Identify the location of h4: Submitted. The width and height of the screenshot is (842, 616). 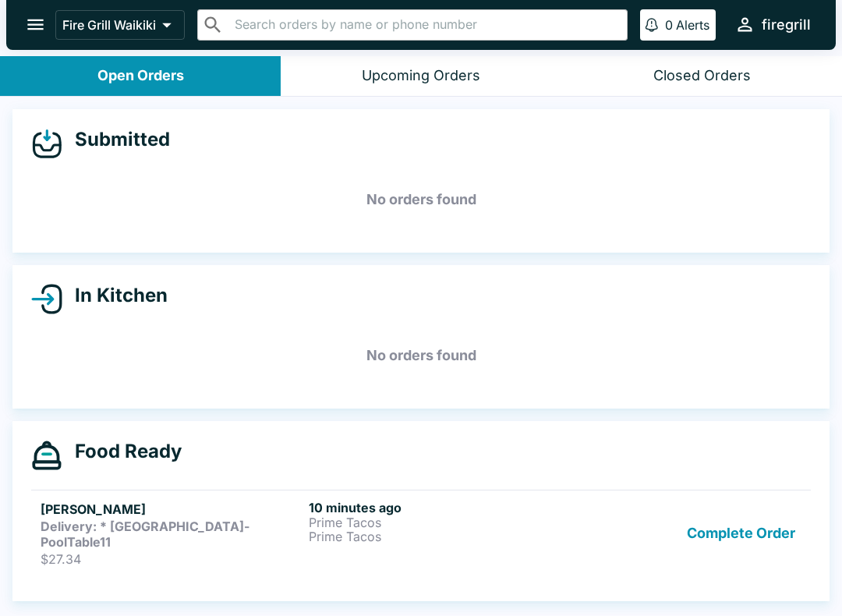
(117, 139).